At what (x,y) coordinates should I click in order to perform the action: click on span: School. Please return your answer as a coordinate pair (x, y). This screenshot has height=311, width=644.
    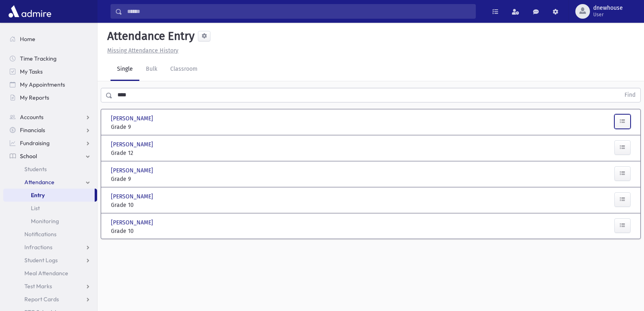
    Looking at the image, I should click on (28, 156).